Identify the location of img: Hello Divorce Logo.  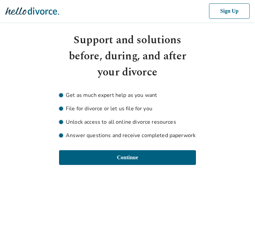
(32, 11).